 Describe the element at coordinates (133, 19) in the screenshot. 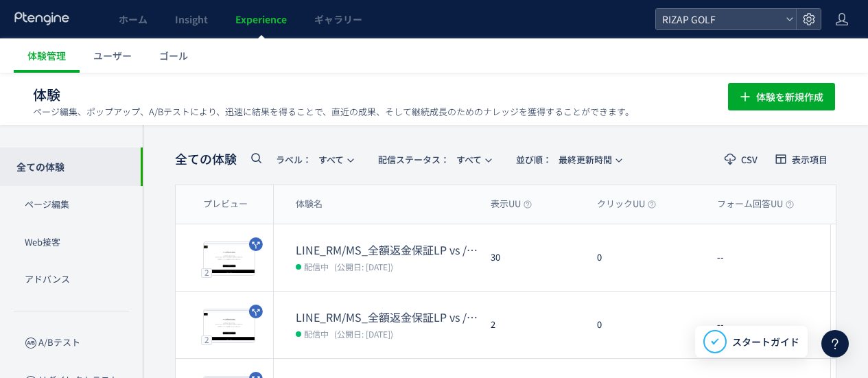

I see `span: ホーム` at that location.